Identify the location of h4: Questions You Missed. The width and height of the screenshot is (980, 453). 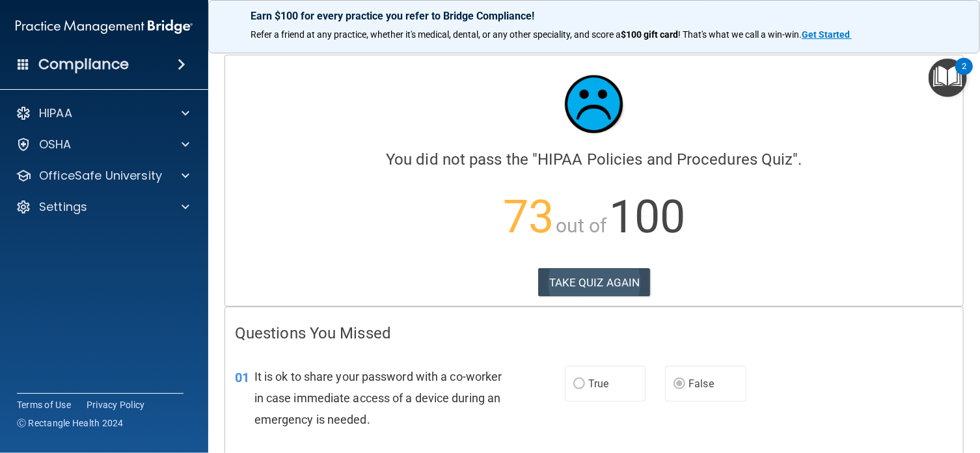
(594, 333).